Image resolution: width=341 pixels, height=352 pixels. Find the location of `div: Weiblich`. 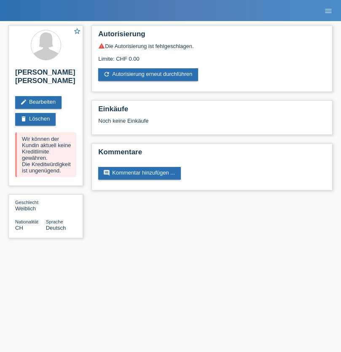

div: Weiblich is located at coordinates (30, 205).